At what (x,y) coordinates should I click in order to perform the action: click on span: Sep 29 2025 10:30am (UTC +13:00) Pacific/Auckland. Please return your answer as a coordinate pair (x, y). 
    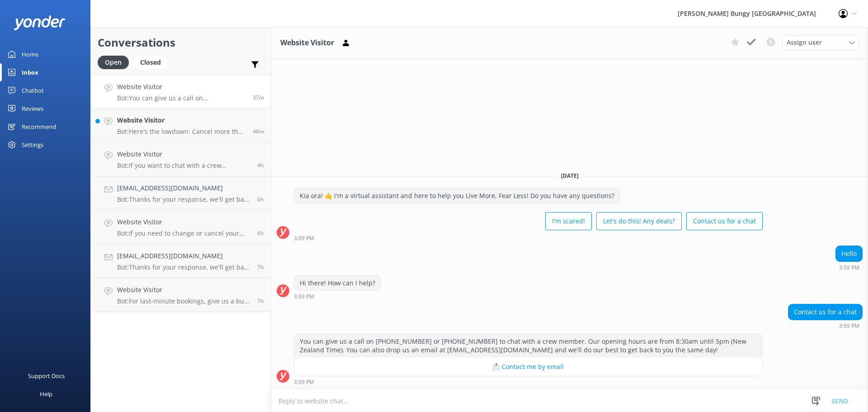
    Looking at the image, I should click on (260, 199).